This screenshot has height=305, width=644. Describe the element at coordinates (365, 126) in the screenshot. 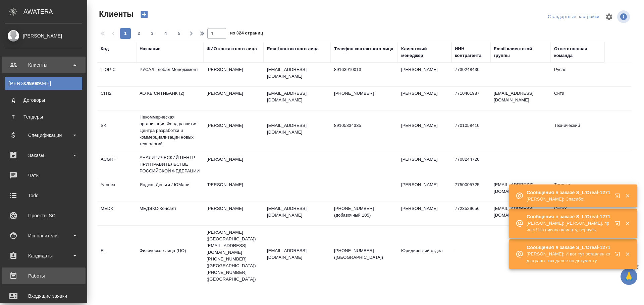

I see `p: 89105834335` at that location.